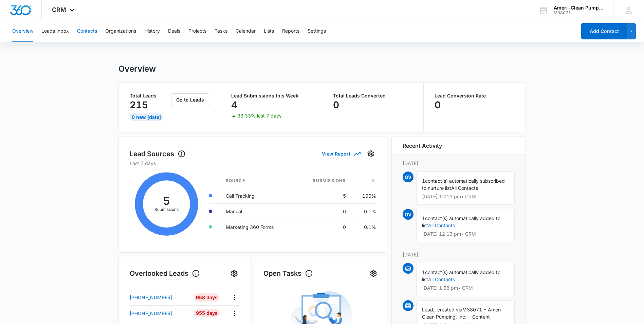 This screenshot has width=644, height=324. Describe the element at coordinates (257, 211) in the screenshot. I see `td: Manual` at that location.